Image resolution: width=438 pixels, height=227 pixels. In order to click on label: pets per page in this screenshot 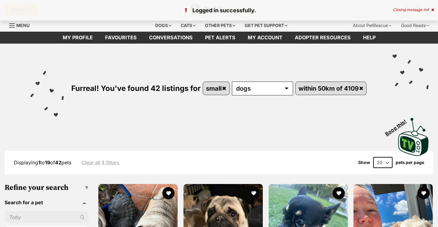, I will do `click(410, 163)`.